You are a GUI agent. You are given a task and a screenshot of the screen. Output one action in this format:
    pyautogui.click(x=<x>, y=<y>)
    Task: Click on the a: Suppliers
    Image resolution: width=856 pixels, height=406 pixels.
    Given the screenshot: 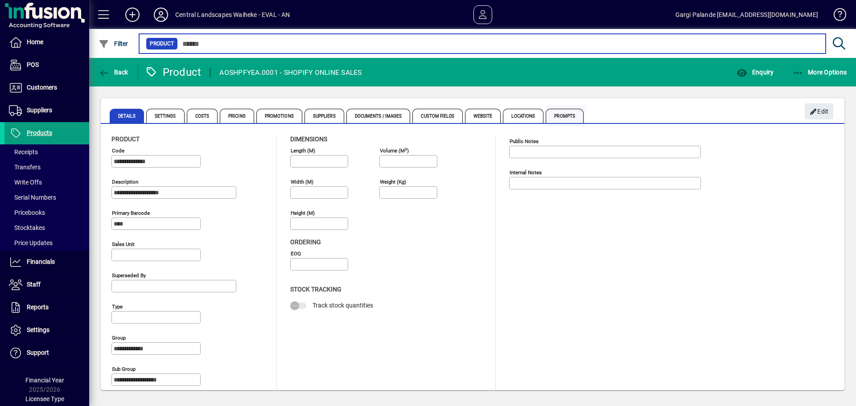 What is the action you would take?
    pyautogui.click(x=47, y=111)
    